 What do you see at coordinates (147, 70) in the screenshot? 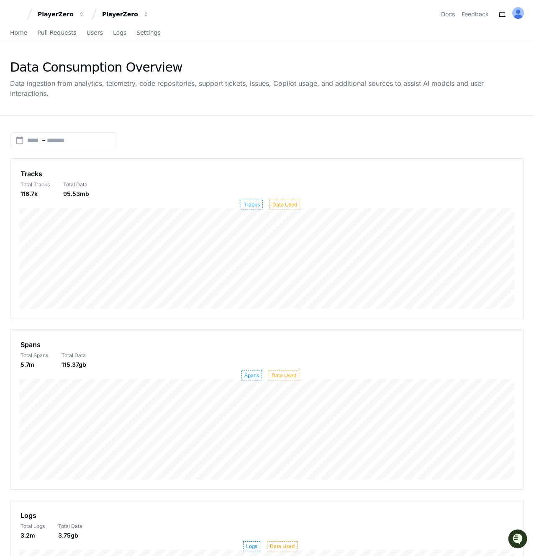
I see `button: Start new chat` at bounding box center [147, 70].